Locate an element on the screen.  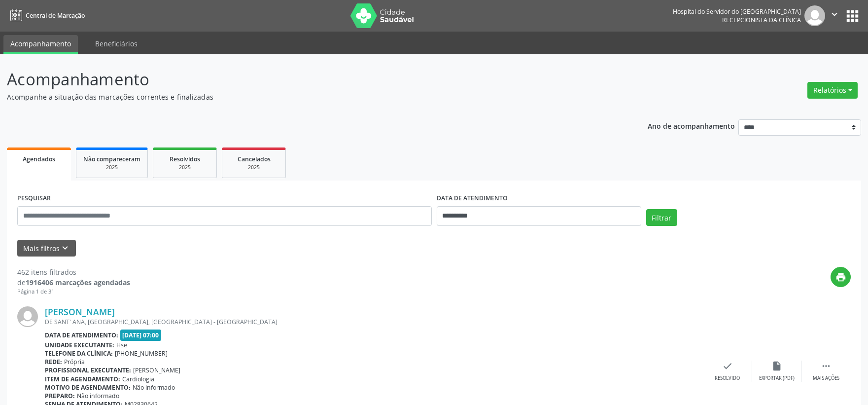
span: Cardiologia is located at coordinates (138, 379).